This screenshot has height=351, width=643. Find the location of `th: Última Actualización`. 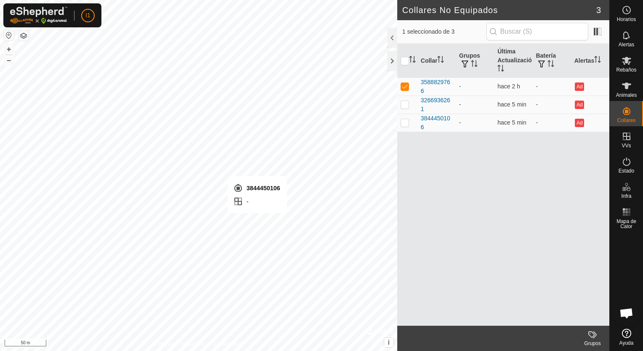

th: Última Actualización is located at coordinates (513, 61).